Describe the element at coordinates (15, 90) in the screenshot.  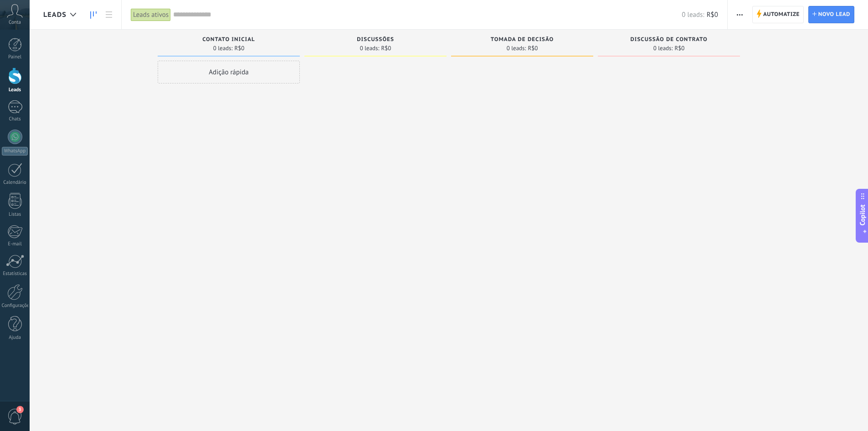
I see `div: Leads` at that location.